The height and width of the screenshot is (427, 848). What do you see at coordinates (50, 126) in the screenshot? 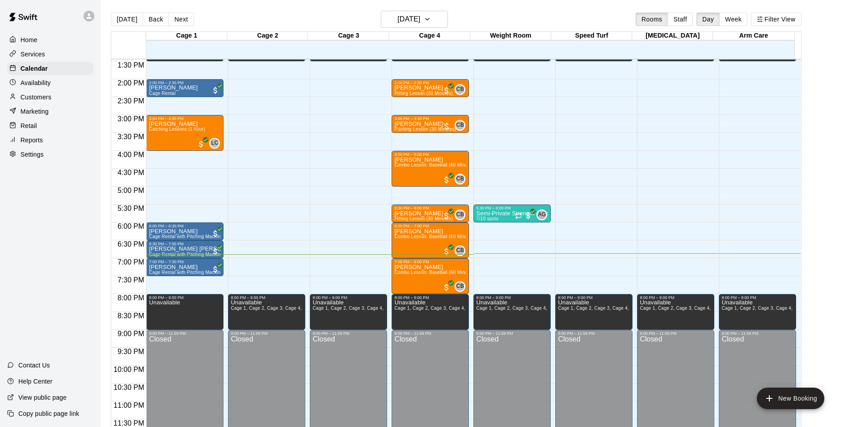
I see `div: Retail` at bounding box center [50, 126].